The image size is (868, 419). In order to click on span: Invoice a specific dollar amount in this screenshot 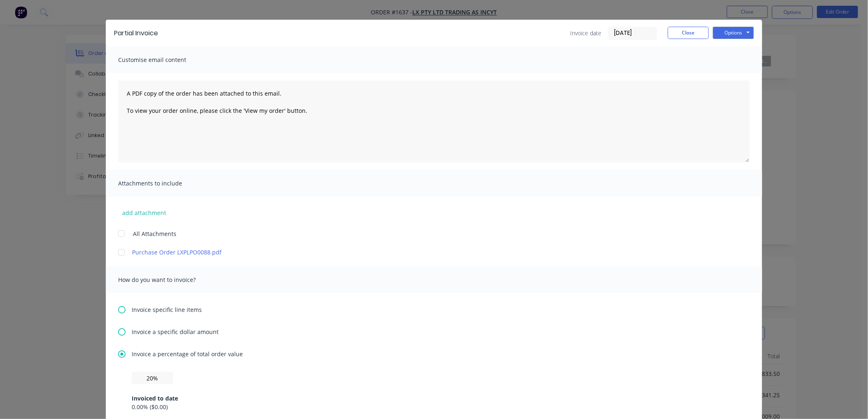, I will do `click(175, 331)`.